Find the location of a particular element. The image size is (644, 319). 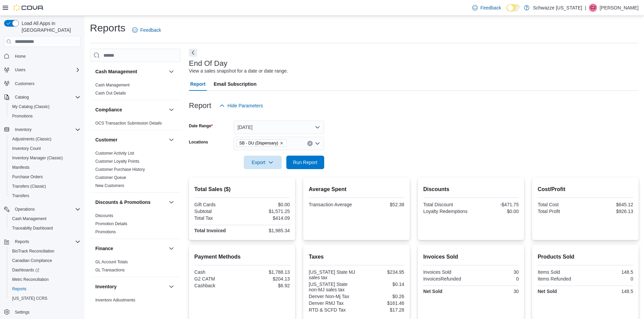

span: Customer Purchase History is located at coordinates (120, 170).